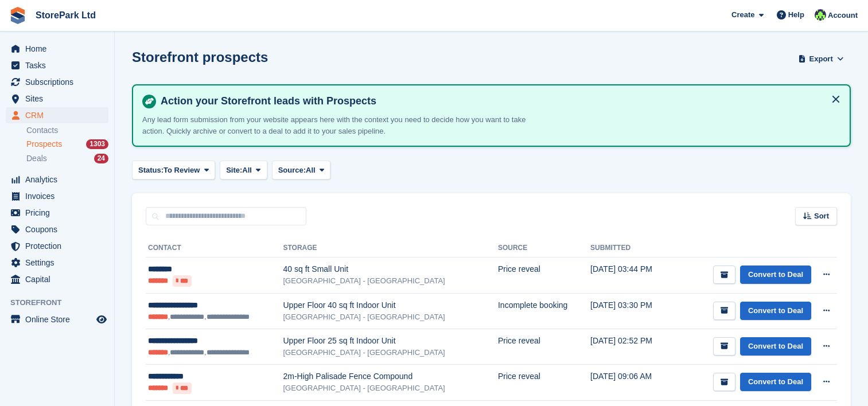 The height and width of the screenshot is (406, 868). I want to click on span: Sort, so click(822, 216).